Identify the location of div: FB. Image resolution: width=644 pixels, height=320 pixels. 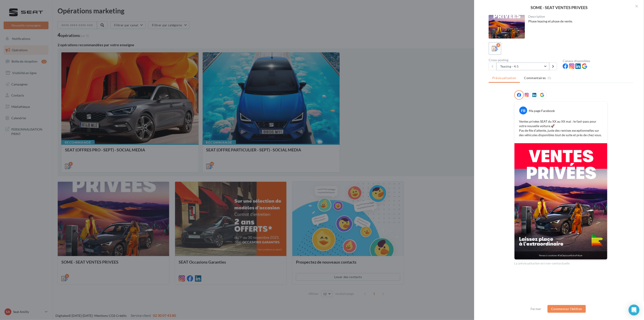
(524, 110).